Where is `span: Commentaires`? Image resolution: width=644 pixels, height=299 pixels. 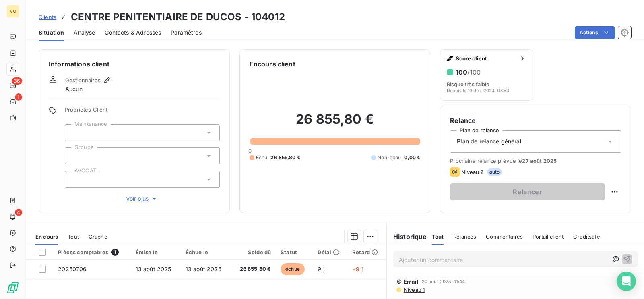 span: Commentaires is located at coordinates (505, 236).